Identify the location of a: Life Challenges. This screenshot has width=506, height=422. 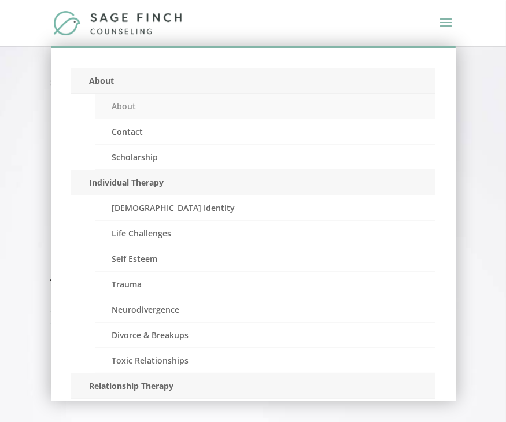
(265, 234).